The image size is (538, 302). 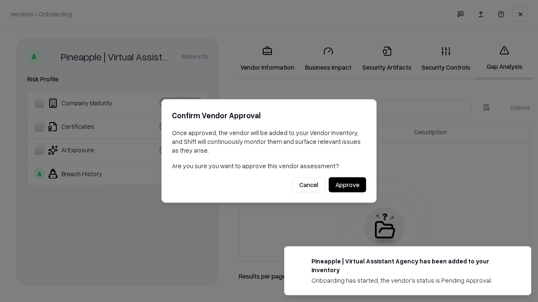 What do you see at coordinates (411, 281) in the screenshot?
I see `div: Onboarding has started, the vendor's status is Pending Approval.` at bounding box center [411, 281].